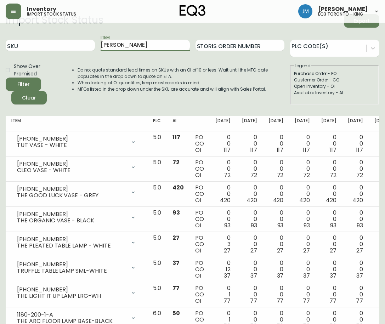 Image resolution: width=385 pixels, height=324 pixels. What do you see at coordinates (223, 269) in the screenshot?
I see `div: 0 12` at bounding box center [223, 269].